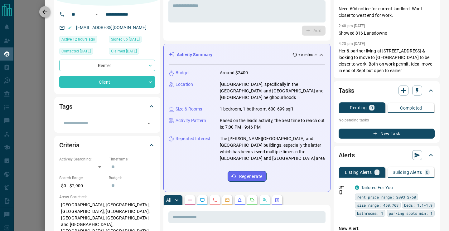  What do you see at coordinates (411, 108) in the screenshot?
I see `p: Completed` at bounding box center [411, 108].